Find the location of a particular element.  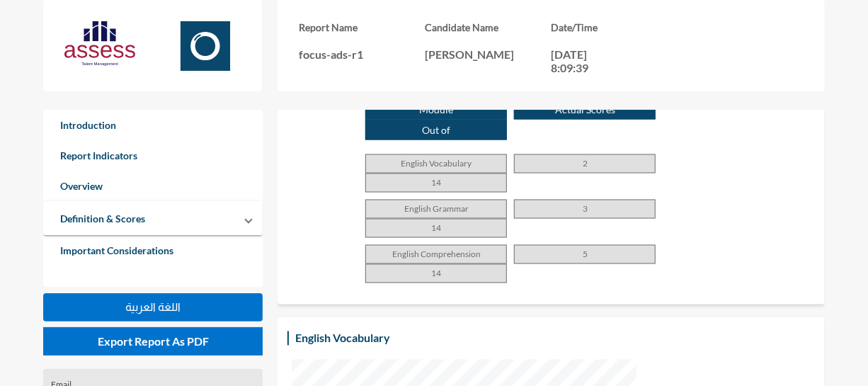

p: Out of is located at coordinates (436, 130).